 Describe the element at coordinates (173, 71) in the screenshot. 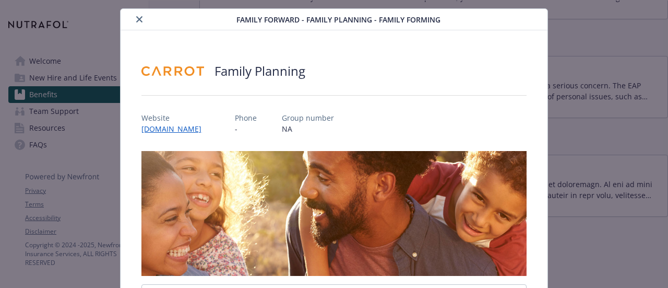

I see `img: Carrot` at that location.